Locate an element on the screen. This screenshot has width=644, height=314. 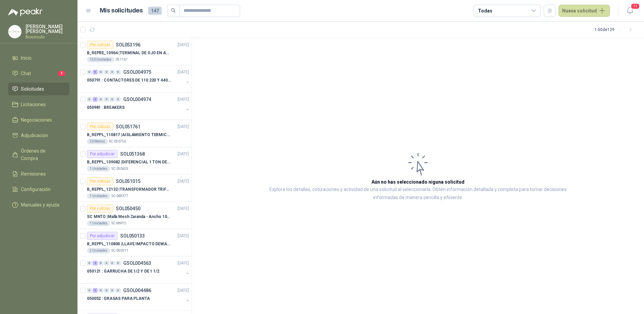
div: 150 Unidades is located at coordinates (100, 60).